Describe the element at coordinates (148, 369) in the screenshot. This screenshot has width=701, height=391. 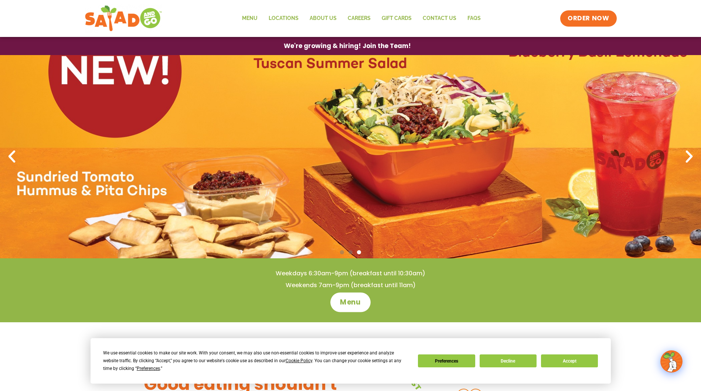
I see `span: Preferences` at that location.